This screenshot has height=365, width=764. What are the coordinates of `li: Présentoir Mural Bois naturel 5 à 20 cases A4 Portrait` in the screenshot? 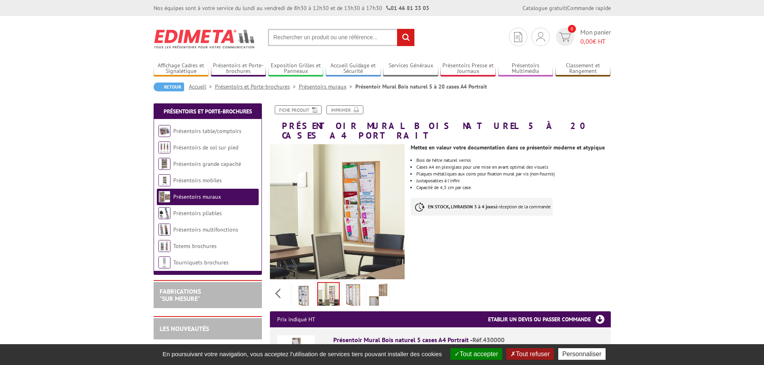 It's located at (421, 87).